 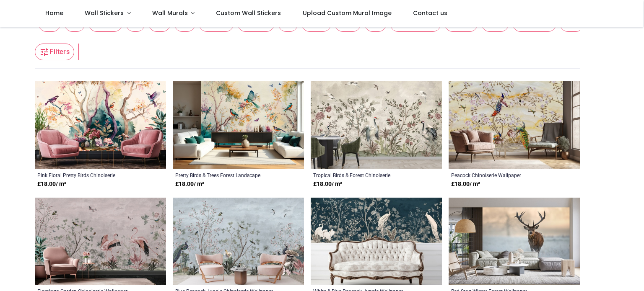 I want to click on div: Peacock Chinoiserie Wallpaper, so click(x=501, y=175).